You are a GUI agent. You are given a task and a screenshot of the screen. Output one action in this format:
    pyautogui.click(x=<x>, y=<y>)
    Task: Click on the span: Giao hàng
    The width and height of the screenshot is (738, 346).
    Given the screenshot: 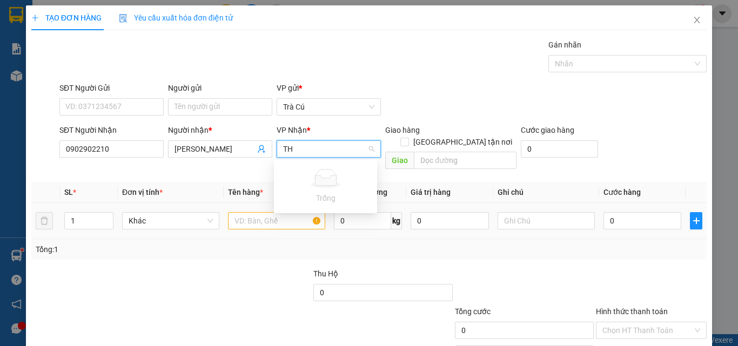 What is the action you would take?
    pyautogui.click(x=403, y=130)
    